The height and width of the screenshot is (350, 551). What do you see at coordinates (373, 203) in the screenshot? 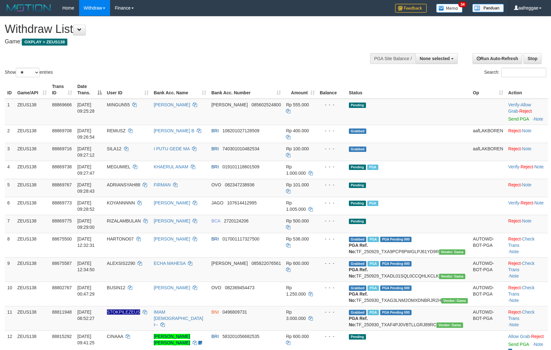
I see `span: Marked by aafsolysreylen` at bounding box center [373, 203].